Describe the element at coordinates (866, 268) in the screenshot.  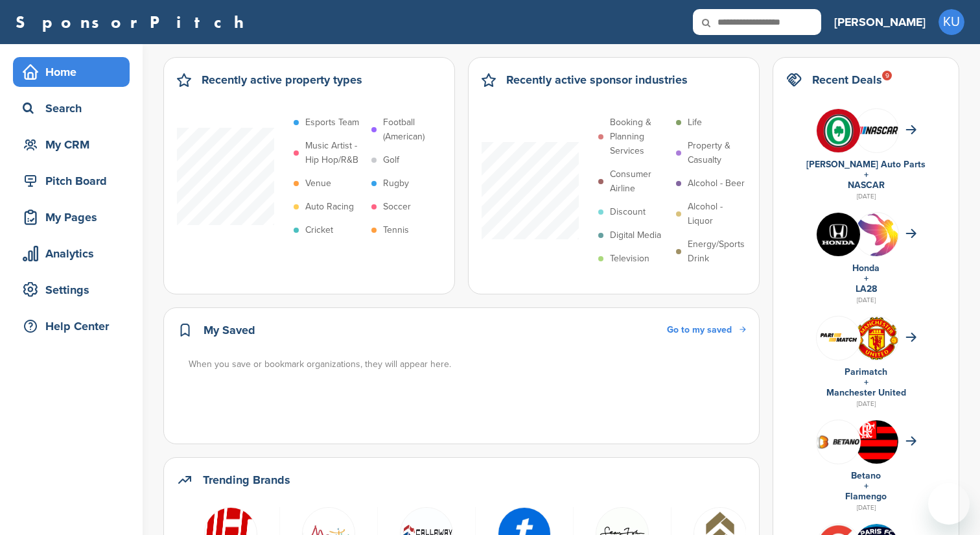
I see `a: Honda` at that location.